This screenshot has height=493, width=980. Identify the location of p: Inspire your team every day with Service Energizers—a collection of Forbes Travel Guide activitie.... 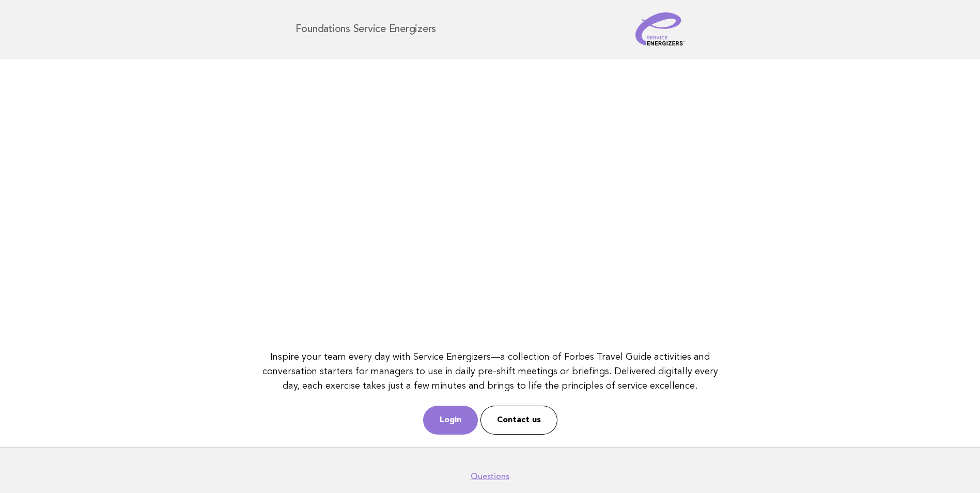
(490, 372).